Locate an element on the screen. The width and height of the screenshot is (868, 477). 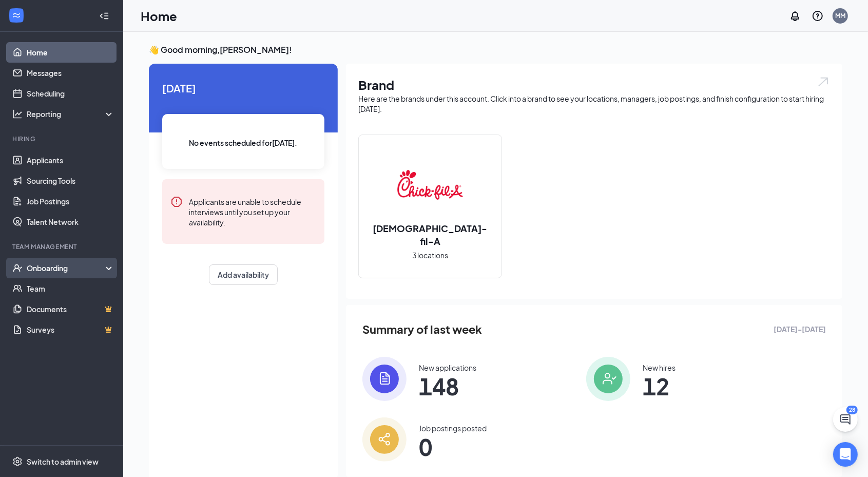
div: Reporting is located at coordinates (71, 114).